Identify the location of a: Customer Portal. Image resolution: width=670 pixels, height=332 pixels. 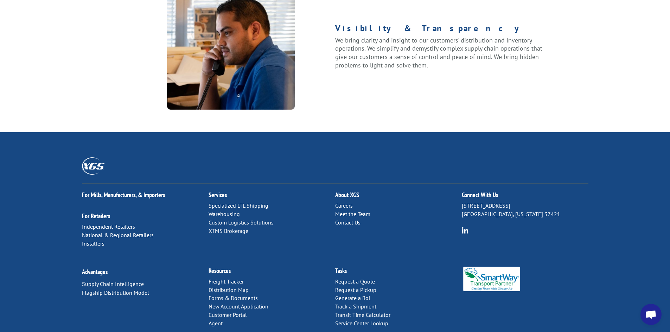
(227, 315).